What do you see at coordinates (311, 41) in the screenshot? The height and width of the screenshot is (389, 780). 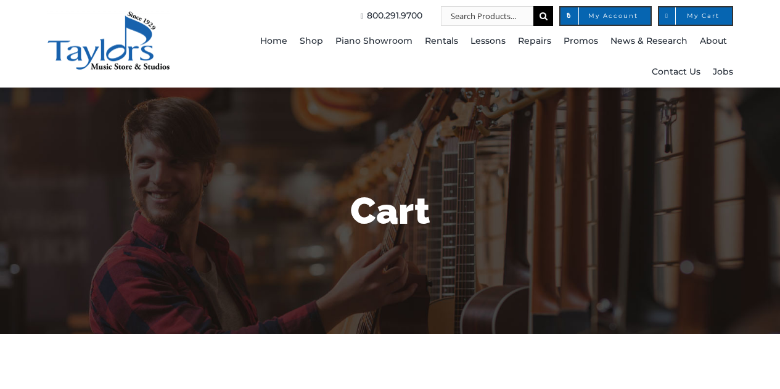 I see `a: Shop` at bounding box center [311, 41].